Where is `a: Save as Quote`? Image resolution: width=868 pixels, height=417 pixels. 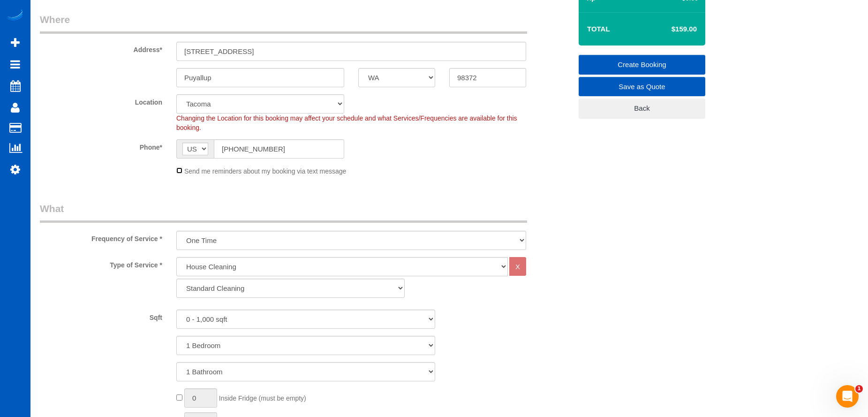
a: Save as Quote is located at coordinates (642, 87).